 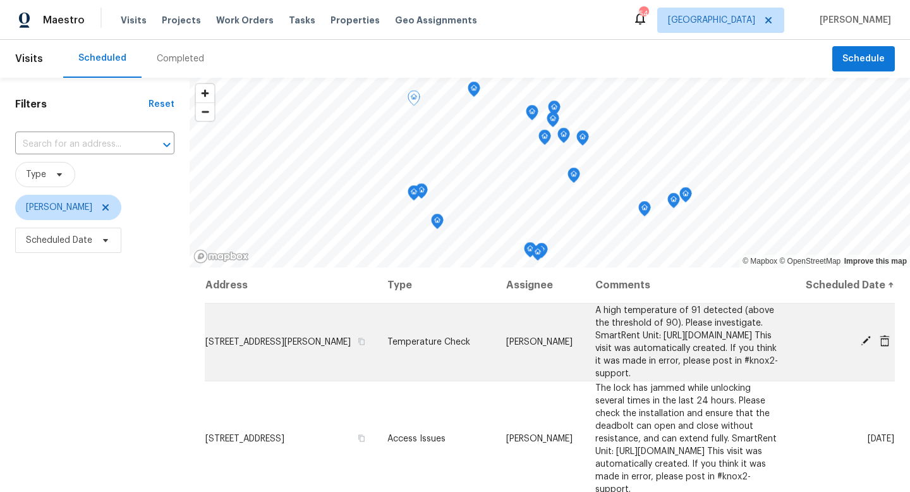 What do you see at coordinates (221, 256) in the screenshot?
I see `a: Mapbox homepage` at bounding box center [221, 256].